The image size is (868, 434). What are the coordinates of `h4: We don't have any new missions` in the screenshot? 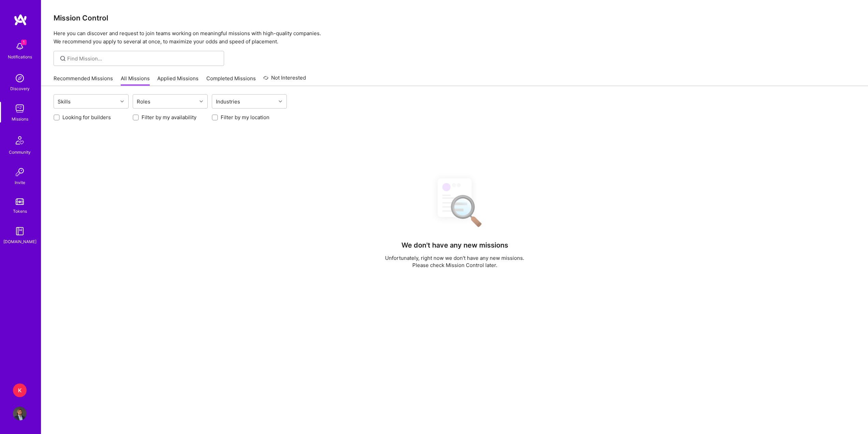 It's located at (455, 245).